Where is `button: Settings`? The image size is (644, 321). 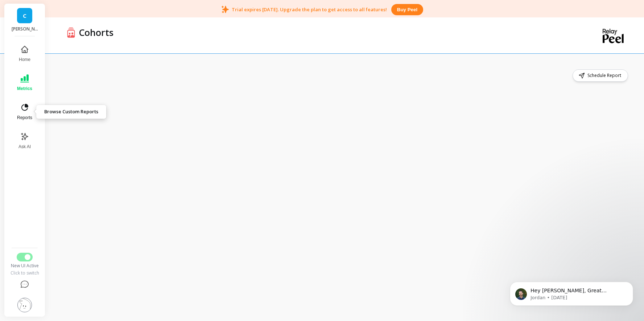
button: Settings is located at coordinates (24, 305).